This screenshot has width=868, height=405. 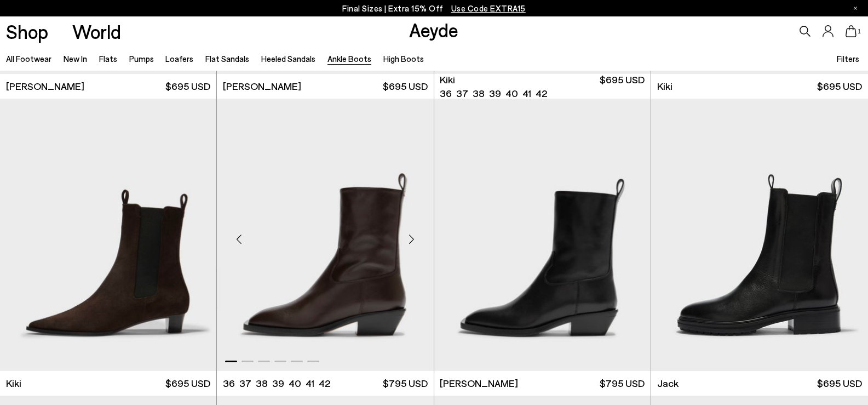 I want to click on a: Kiki 36 37 38 39 40 41 42 $695 USD, so click(x=542, y=86).